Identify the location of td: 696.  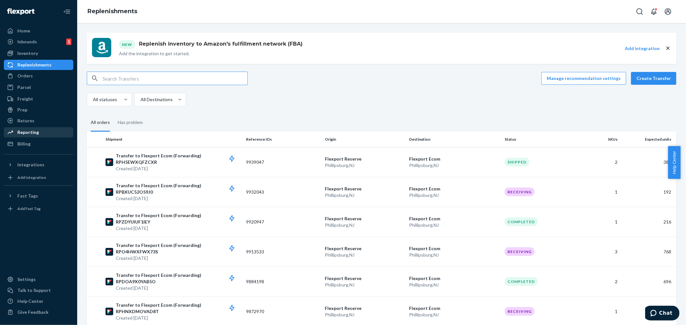
(648, 282).